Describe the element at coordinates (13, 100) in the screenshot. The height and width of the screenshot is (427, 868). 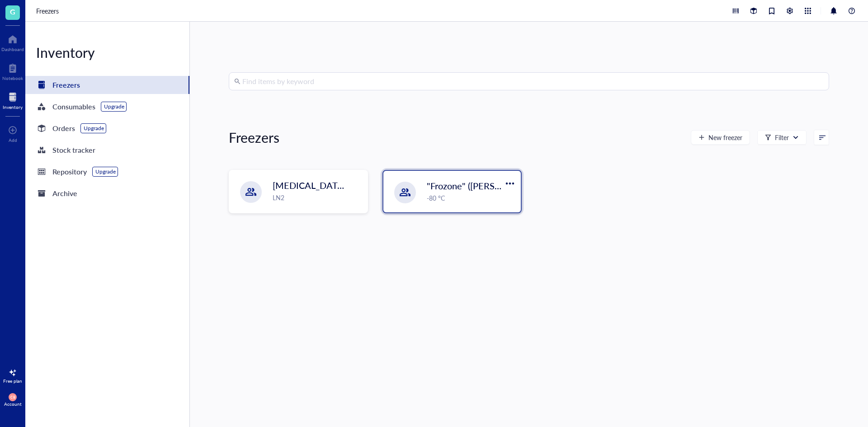
I see `a: Inventory` at that location.